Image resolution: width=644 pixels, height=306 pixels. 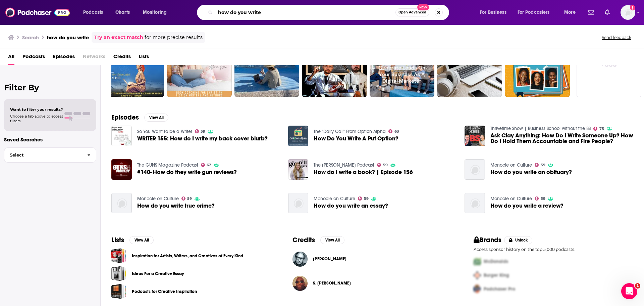 What do you see at coordinates (168, 165) in the screenshot?
I see `a: The GUNS Magazine Podcast` at bounding box center [168, 165].